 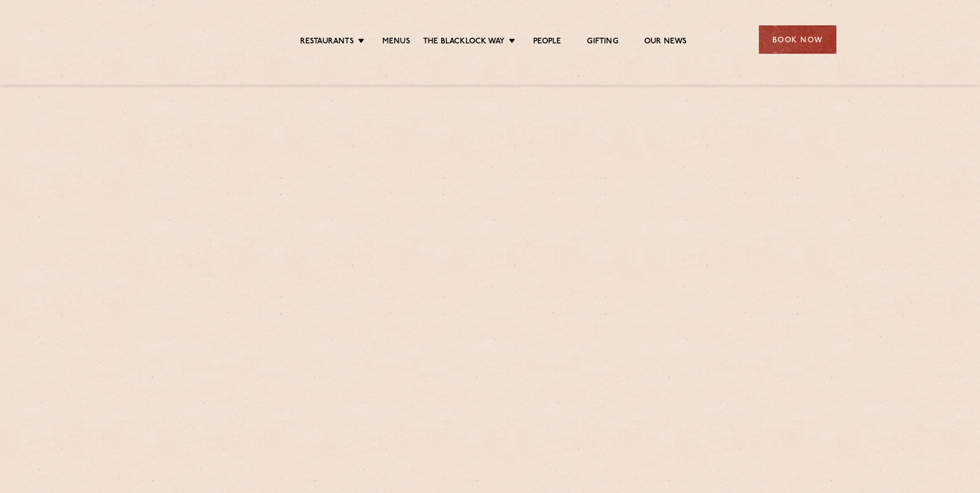 I want to click on img: svg%3E, so click(x=189, y=40).